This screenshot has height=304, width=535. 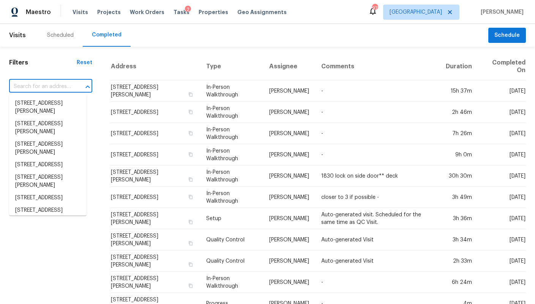 I want to click on button: Close, so click(x=88, y=87).